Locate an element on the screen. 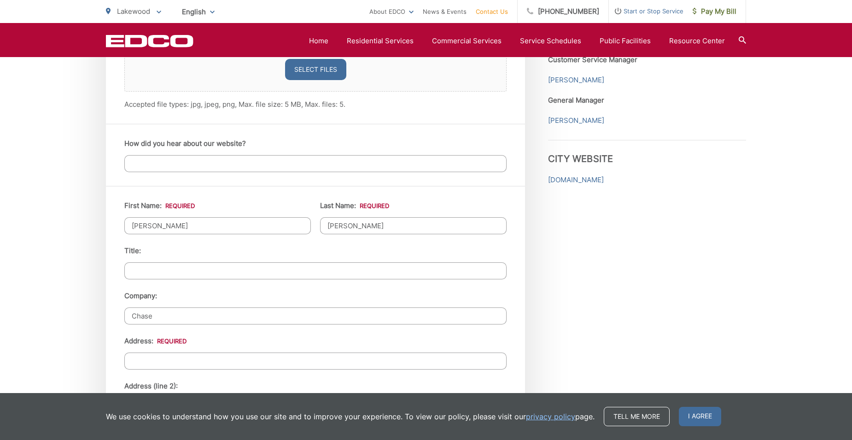 The height and width of the screenshot is (440, 852). strong: General Manager is located at coordinates (576, 100).